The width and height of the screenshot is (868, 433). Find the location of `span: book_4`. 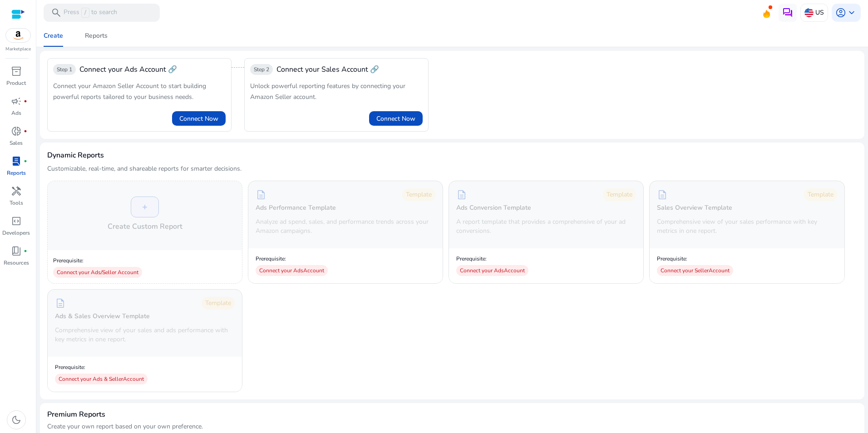

span: book_4 is located at coordinates (16, 251).